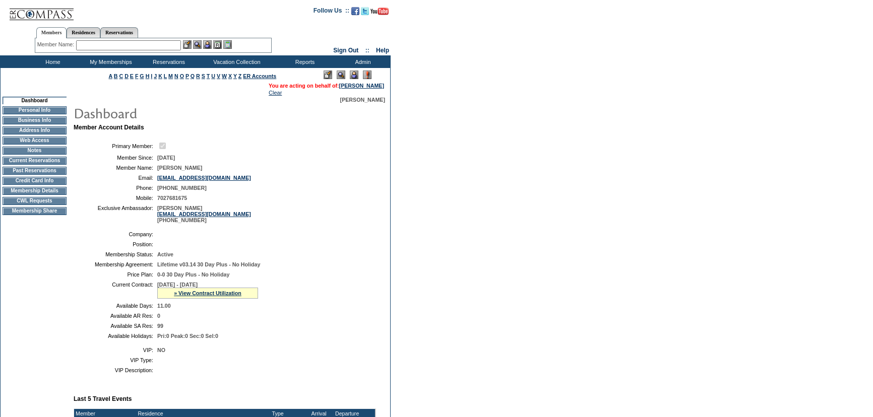 This screenshot has height=417, width=873. I want to click on td: VIP:, so click(115, 350).